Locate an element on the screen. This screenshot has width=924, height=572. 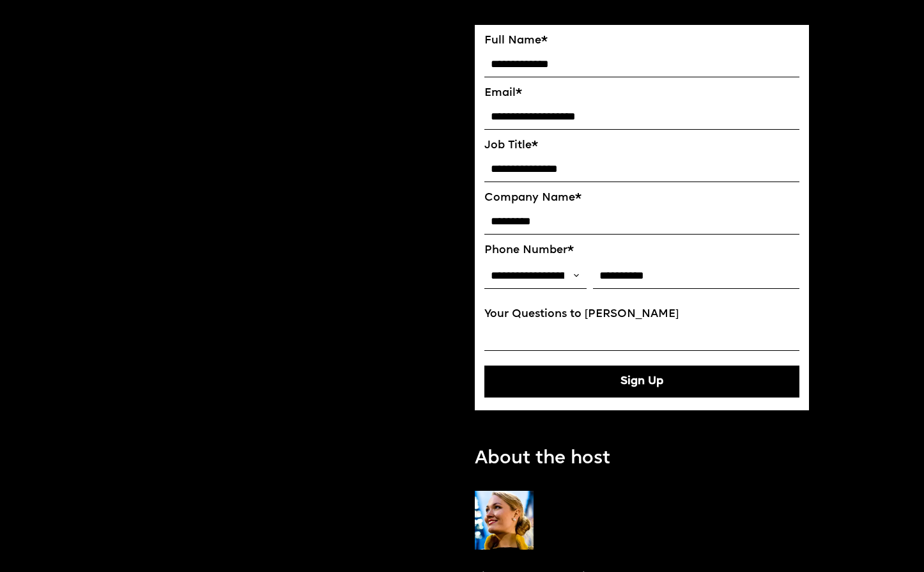
label: Company Name is located at coordinates (641, 198).